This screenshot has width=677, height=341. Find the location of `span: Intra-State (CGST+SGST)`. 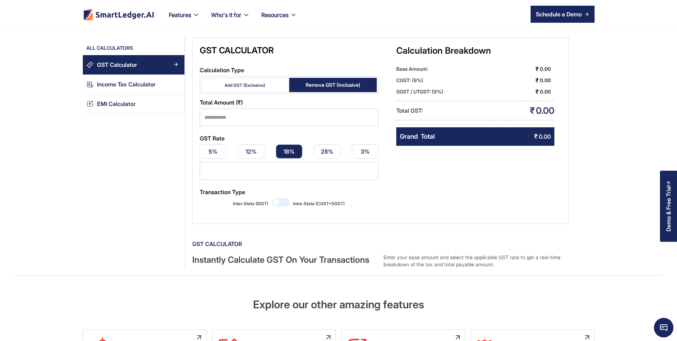

span: Intra-State (CGST+SGST) is located at coordinates (319, 204).